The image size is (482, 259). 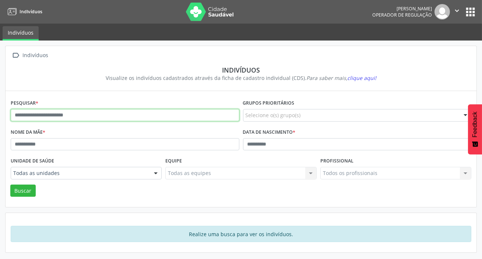 What do you see at coordinates (269, 132) in the screenshot?
I see `label: Data de nascimento` at bounding box center [269, 132].